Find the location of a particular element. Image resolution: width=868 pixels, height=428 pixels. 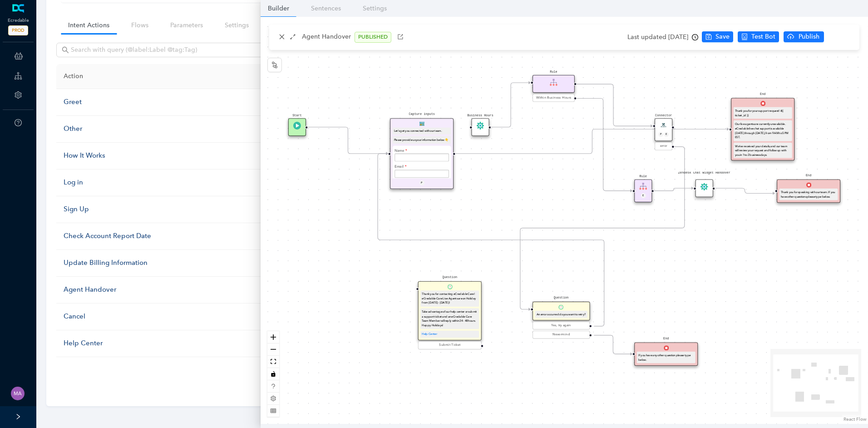

span: arrows-alt is located at coordinates (293, 36).